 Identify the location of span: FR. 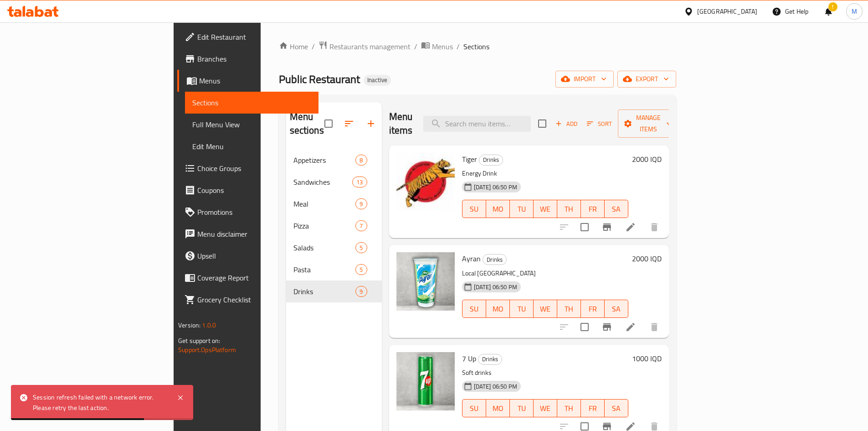
(593, 209).